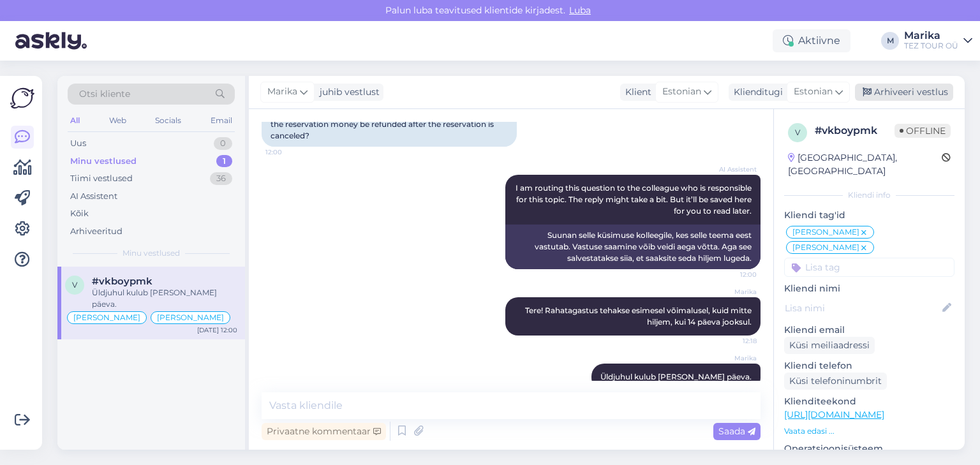 This screenshot has width=980, height=465. Describe the element at coordinates (931, 36) in the screenshot. I see `div: Marika` at that location.